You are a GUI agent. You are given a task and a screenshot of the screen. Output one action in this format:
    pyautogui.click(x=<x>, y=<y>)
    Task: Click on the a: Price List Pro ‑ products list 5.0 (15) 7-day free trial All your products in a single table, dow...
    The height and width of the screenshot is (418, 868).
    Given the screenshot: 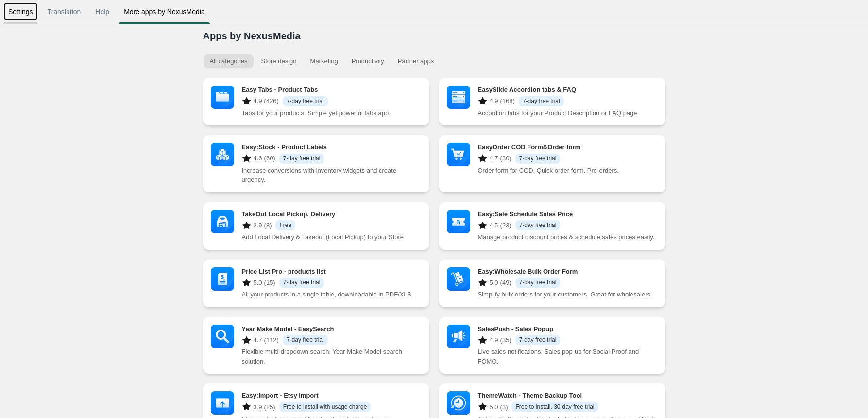 What is the action you would take?
    pyautogui.click(x=316, y=283)
    